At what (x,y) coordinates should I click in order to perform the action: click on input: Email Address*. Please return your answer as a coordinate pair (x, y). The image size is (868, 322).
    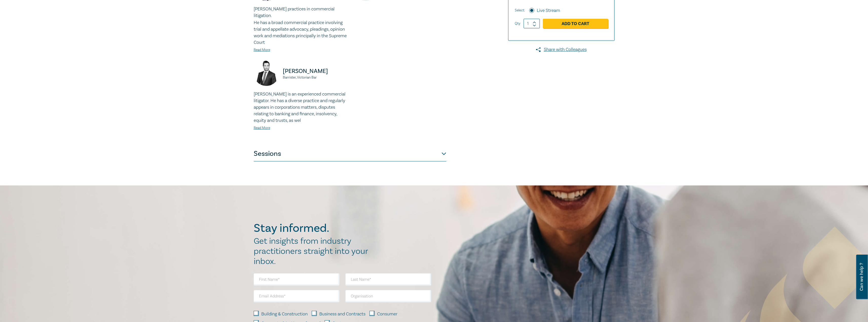
    Looking at the image, I should click on (296, 296).